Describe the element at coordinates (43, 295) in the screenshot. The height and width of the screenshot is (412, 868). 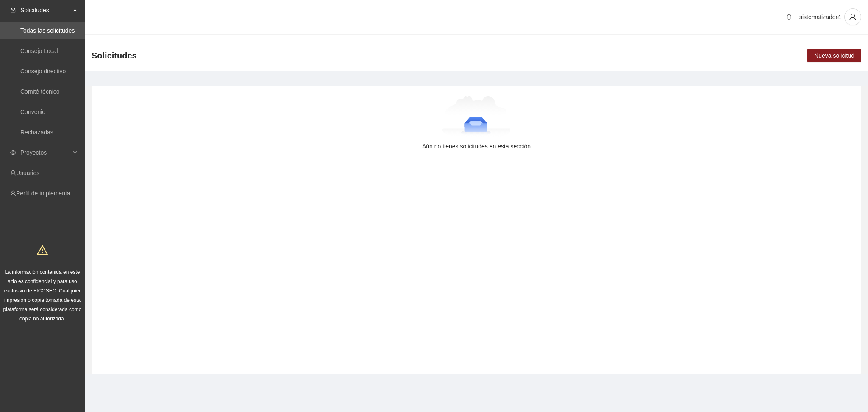
I see `span: La información contenida en este sitio es confidencial y para uso exclusivo de FICOSEC. Cualquier...` at that location.